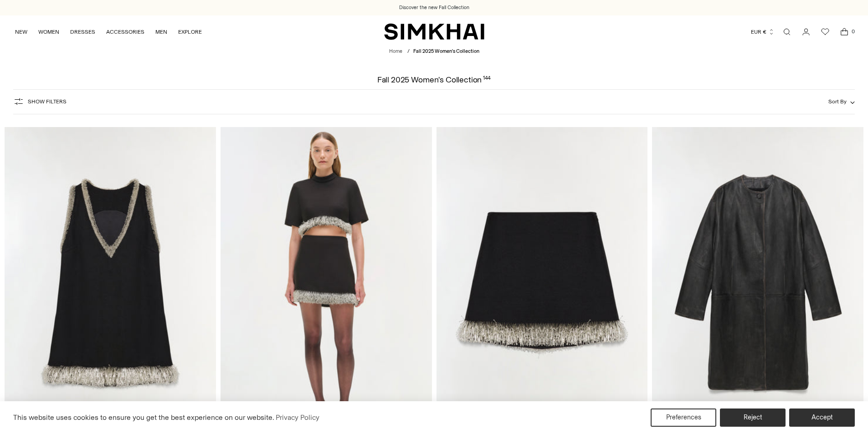  What do you see at coordinates (842, 102) in the screenshot?
I see `button: Sort By` at bounding box center [842, 102].